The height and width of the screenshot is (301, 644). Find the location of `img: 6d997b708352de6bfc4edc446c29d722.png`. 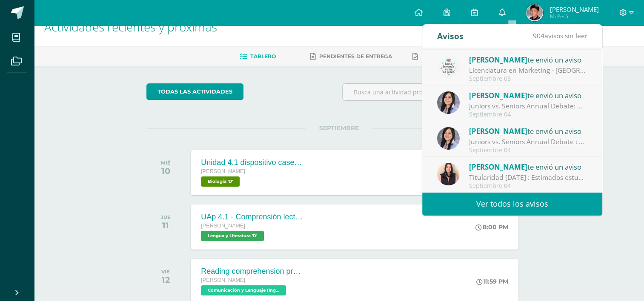

img: 6d997b708352de6bfc4edc446c29d722.png is located at coordinates (449, 67).